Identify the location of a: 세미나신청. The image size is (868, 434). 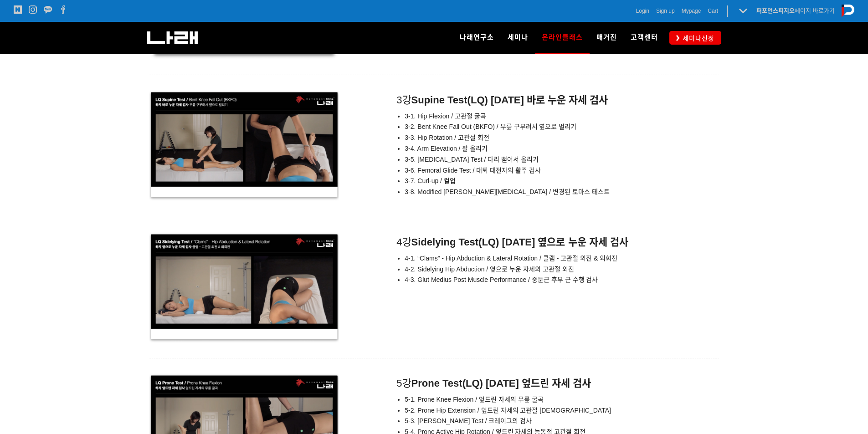
(695, 37).